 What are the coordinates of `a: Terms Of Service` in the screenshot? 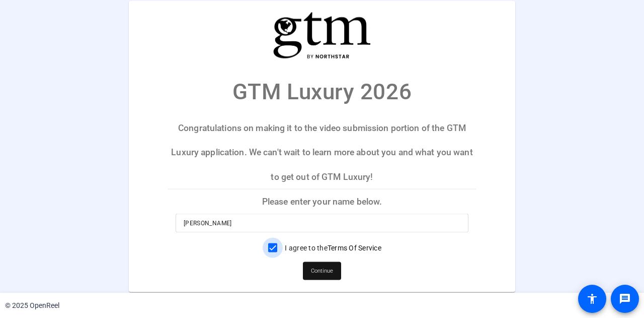 It's located at (354, 248).